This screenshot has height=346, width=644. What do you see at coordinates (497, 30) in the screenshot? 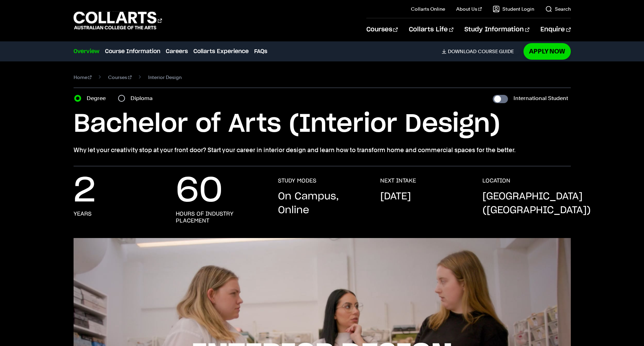
I see `a: Study Information` at bounding box center [497, 30].